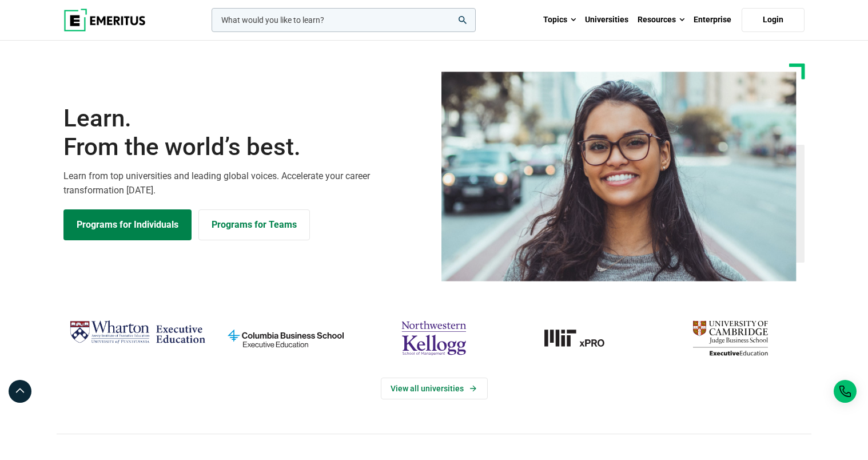 This screenshot has height=460, width=868. What do you see at coordinates (344, 20) in the screenshot?
I see `input: woocommerce-product-search-field-0` at bounding box center [344, 20].